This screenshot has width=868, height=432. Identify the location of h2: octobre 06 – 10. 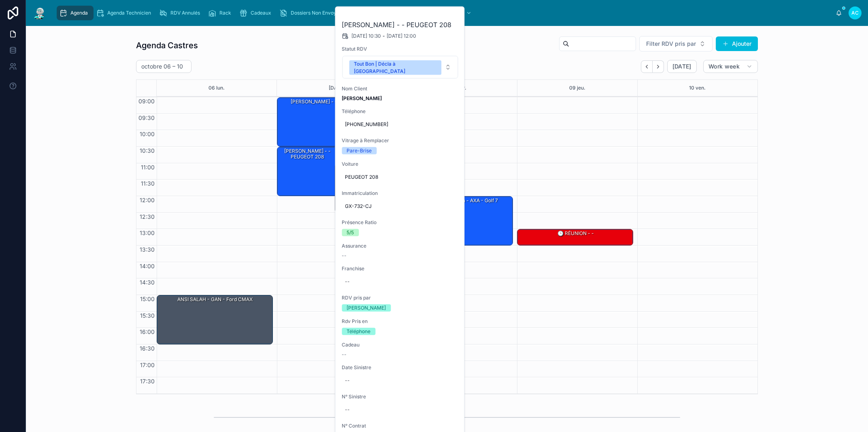
(162, 66).